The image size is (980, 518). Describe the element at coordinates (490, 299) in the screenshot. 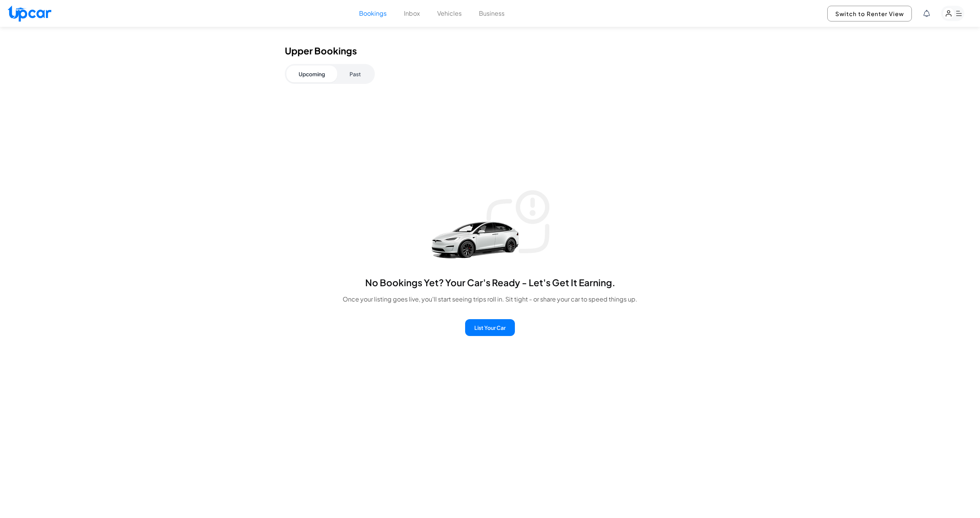

I see `p: Once your listing goes live, you'll start seeing trips roll in. Sit tight - or share your car to ...` at that location.